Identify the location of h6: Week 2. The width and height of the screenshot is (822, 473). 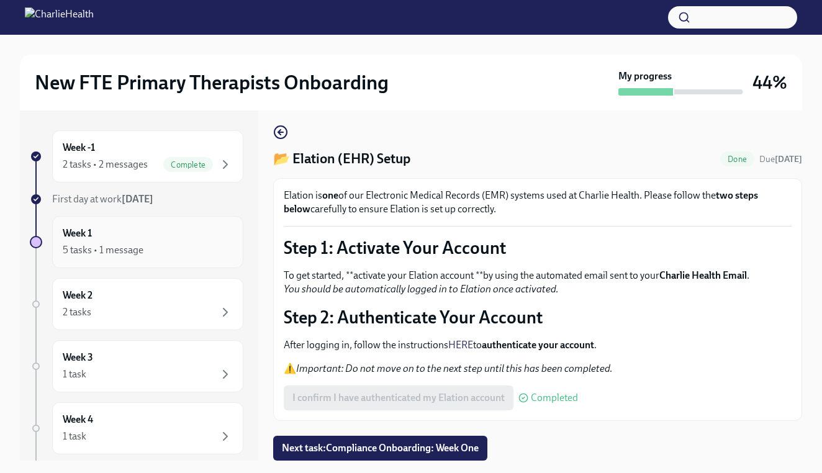
(78, 295).